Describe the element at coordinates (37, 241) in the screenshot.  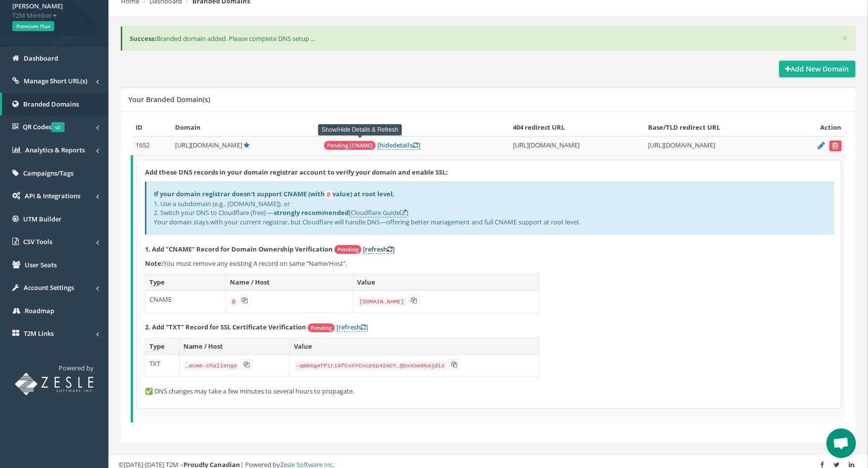
I see `span: CSV Tools` at that location.